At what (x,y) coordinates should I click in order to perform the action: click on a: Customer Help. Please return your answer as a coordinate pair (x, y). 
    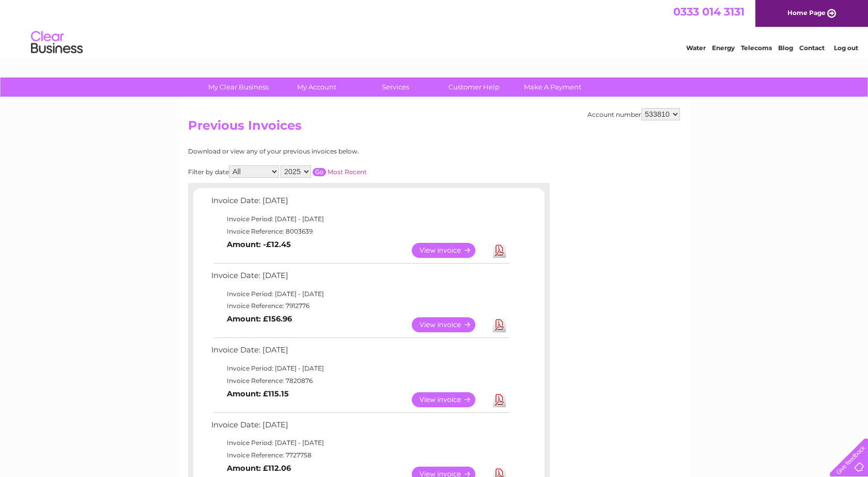
    Looking at the image, I should click on (474, 87).